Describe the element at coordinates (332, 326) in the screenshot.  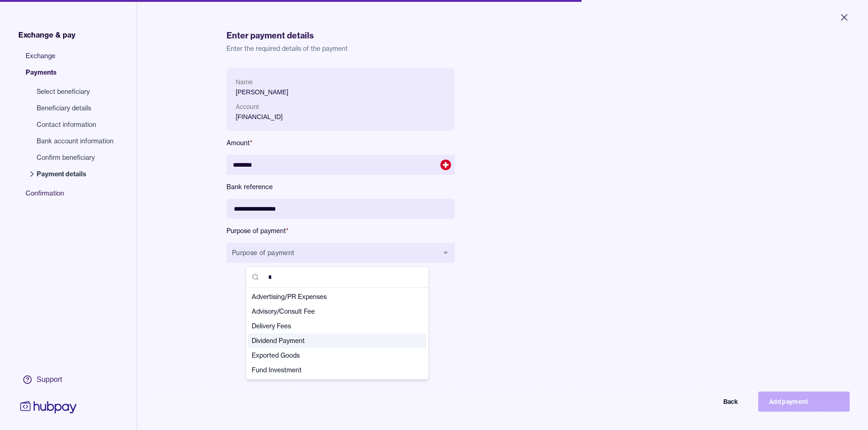
I see `span: Delivery Fees` at that location.